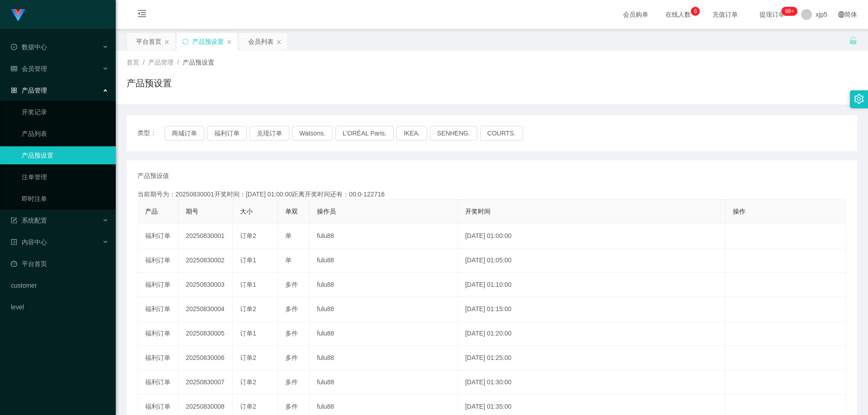 The height and width of the screenshot is (415, 868). I want to click on td: 20250830005, so click(206, 334).